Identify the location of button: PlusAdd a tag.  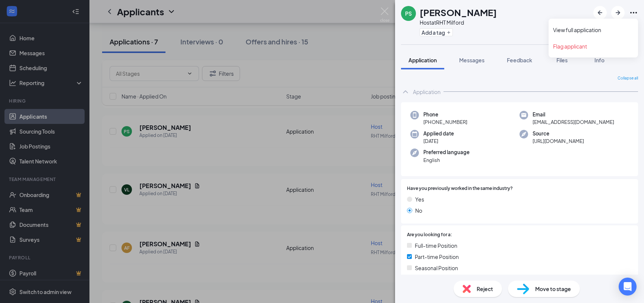
(436, 32).